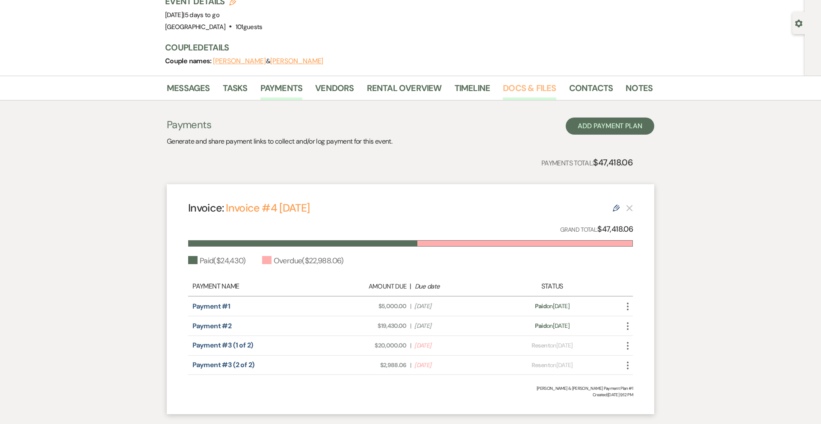 The image size is (821, 424). What do you see at coordinates (454, 286) in the screenshot?
I see `div: Due date` at bounding box center [454, 286].